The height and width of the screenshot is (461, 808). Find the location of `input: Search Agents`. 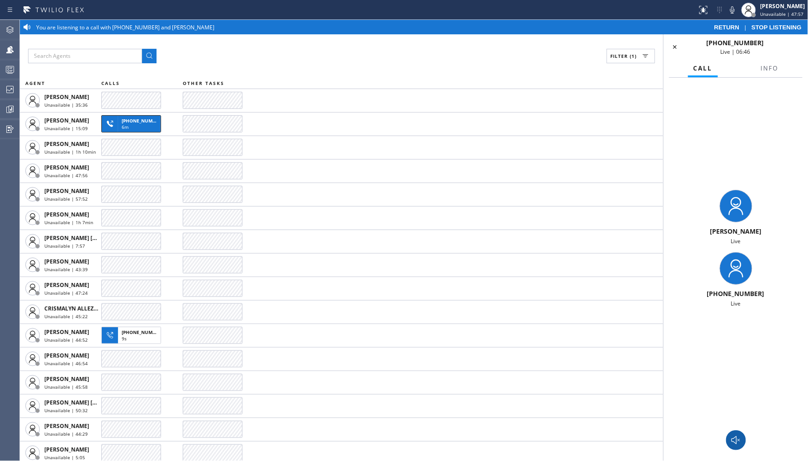

input: Search Agents is located at coordinates (85, 56).